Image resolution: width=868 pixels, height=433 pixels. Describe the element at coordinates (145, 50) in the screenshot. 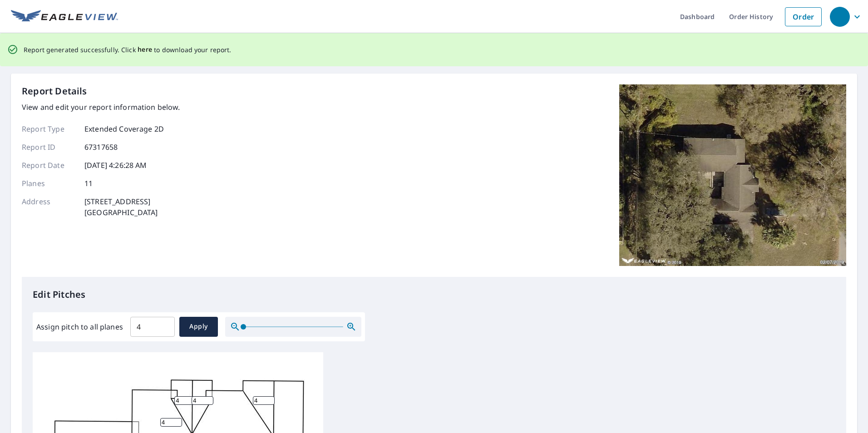

I see `button: here` at that location.